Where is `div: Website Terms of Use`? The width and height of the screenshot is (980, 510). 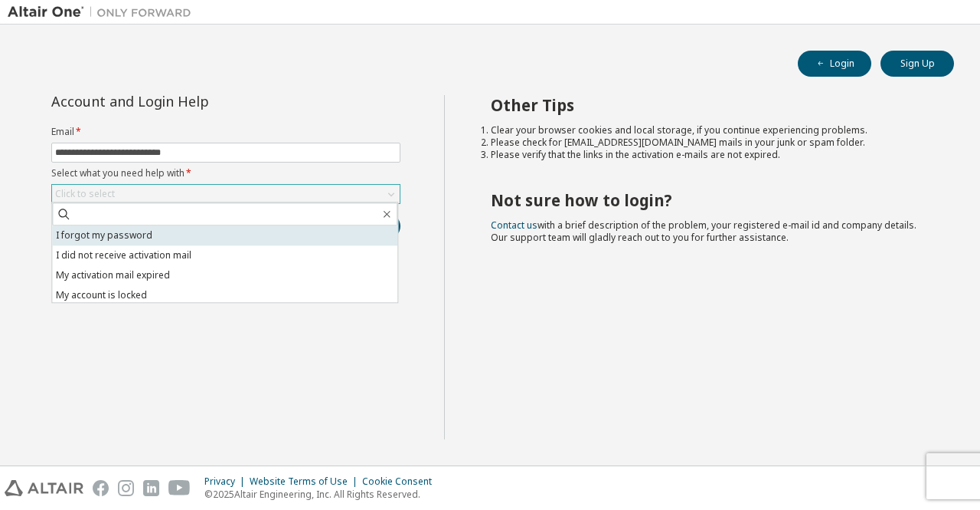
div: Website Terms of Use is located at coordinates (305, 481).